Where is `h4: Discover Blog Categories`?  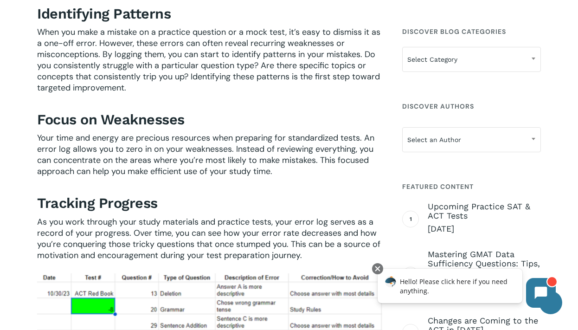
h4: Discover Blog Categories is located at coordinates (472, 32).